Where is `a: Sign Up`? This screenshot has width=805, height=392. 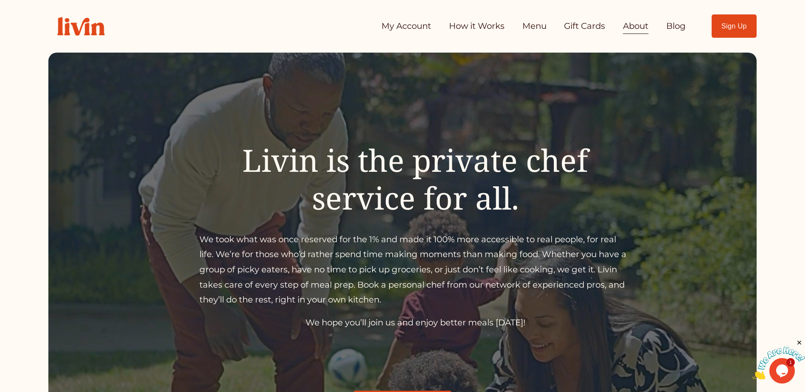
a: Sign Up is located at coordinates (734, 26).